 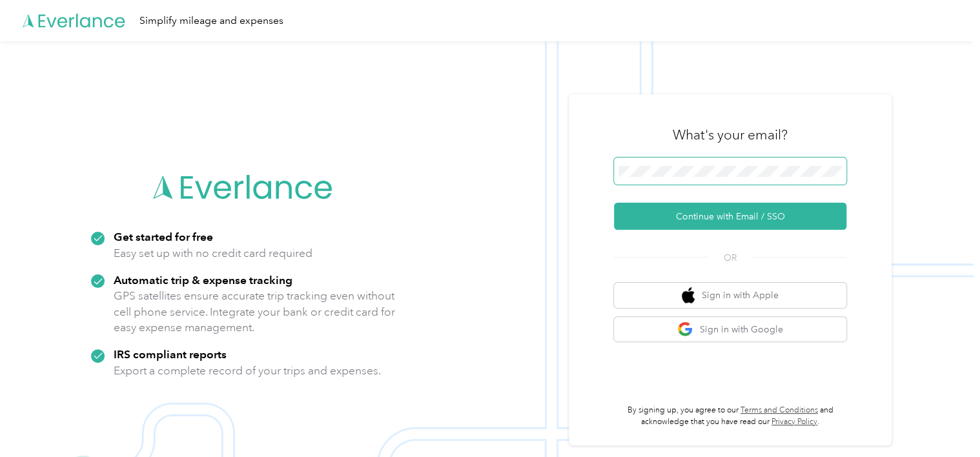 What do you see at coordinates (779, 410) in the screenshot?
I see `a: Terms and Conditions` at bounding box center [779, 410].